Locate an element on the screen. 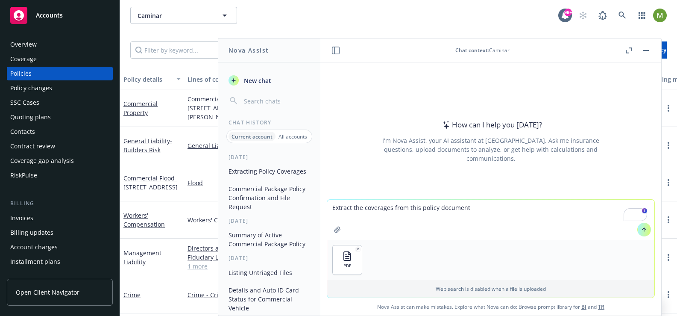 This screenshot has height=316, width=677. button: Summary of Active Commercial Package Policy is located at coordinates (269, 239).